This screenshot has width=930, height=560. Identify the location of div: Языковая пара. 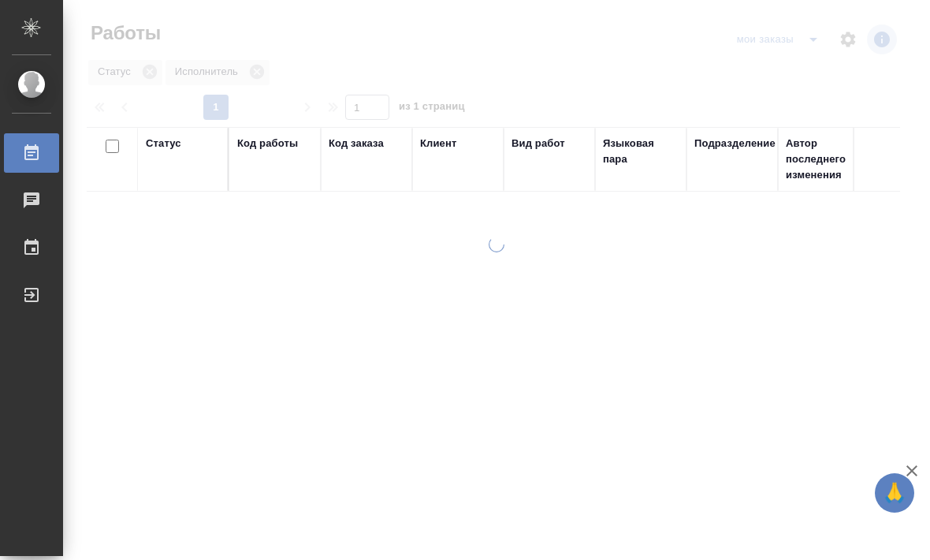
(641, 152).